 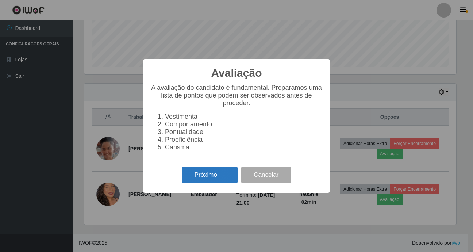 I want to click on li: Proeficiência, so click(x=244, y=139).